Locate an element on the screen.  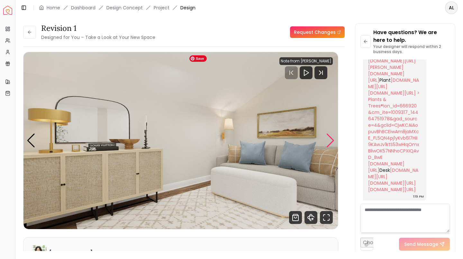
svg: 360 View is located at coordinates (311, 217).